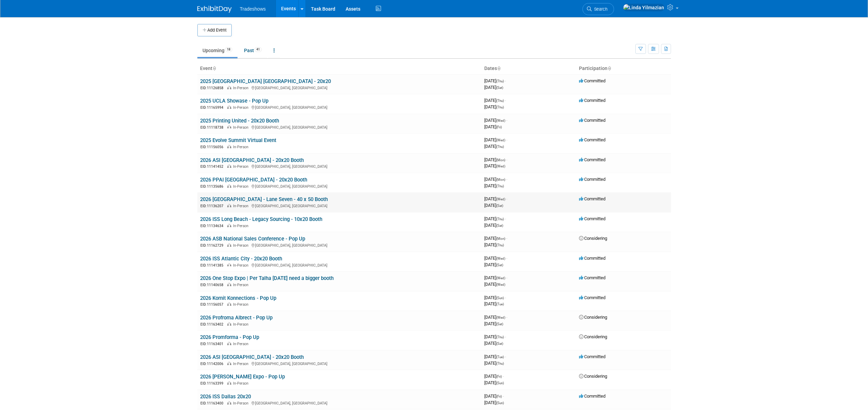 The width and height of the screenshot is (868, 411). I want to click on img: ExhibitDay, so click(215, 9).